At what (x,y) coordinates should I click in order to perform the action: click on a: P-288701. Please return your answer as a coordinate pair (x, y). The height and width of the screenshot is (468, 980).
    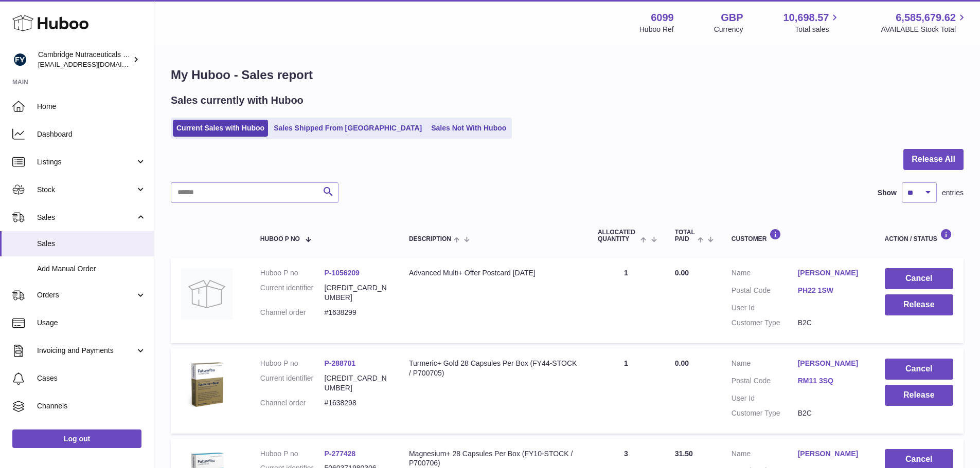
    Looking at the image, I should click on (339, 364).